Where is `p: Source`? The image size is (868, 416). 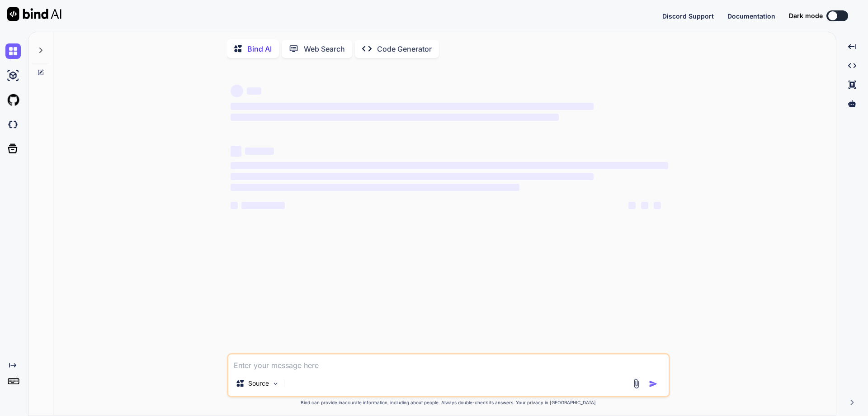
p: Source is located at coordinates (259, 383).